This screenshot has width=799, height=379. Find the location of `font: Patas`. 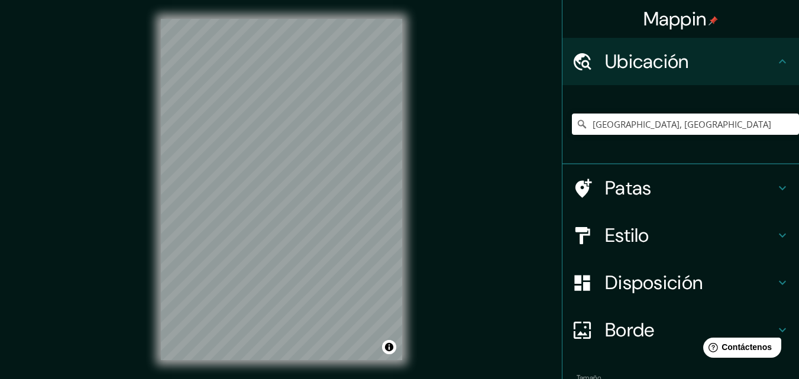

font: Patas is located at coordinates (628, 188).